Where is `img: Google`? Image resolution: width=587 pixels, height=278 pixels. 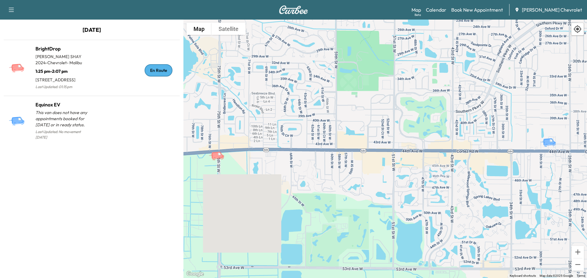
img: Google is located at coordinates (195, 274).